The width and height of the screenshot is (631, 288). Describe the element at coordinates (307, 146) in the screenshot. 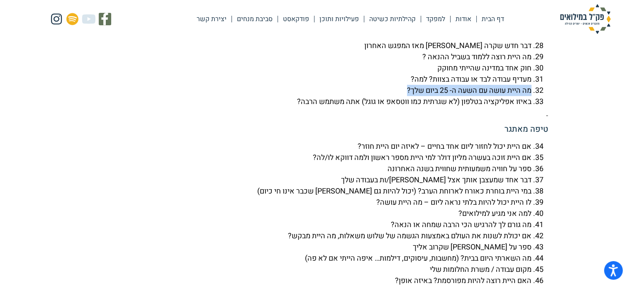

I see `li: אם היית יכול לחזור ליום אחד בחיים – לאיזה יום היית חוזר?` at that location.